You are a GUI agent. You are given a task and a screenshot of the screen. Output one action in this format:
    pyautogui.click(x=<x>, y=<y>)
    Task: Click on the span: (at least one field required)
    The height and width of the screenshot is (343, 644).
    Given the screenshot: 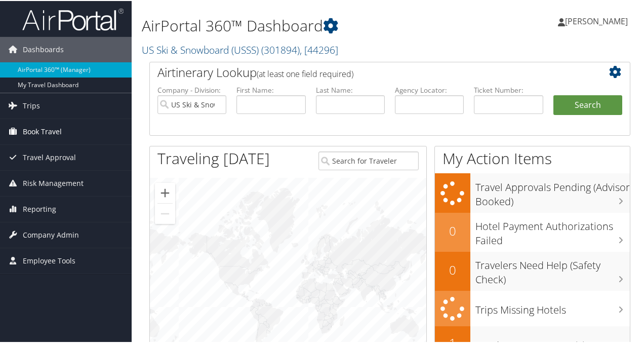 What is the action you would take?
    pyautogui.click(x=305, y=73)
    